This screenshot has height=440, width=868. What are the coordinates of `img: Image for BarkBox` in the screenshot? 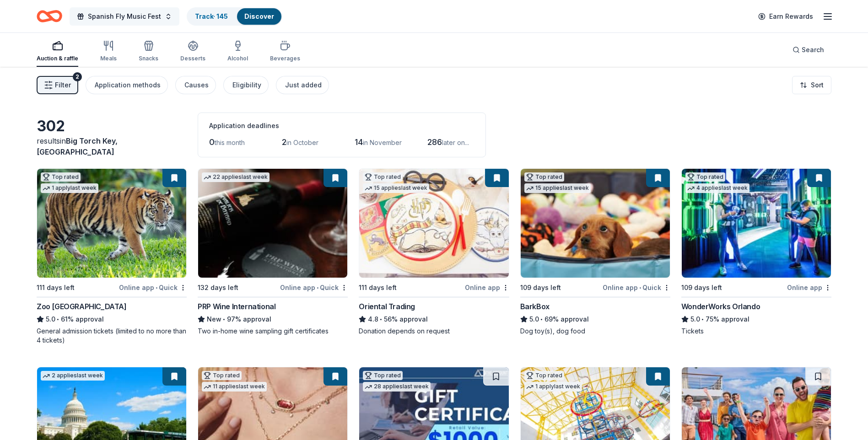 It's located at (595, 224).